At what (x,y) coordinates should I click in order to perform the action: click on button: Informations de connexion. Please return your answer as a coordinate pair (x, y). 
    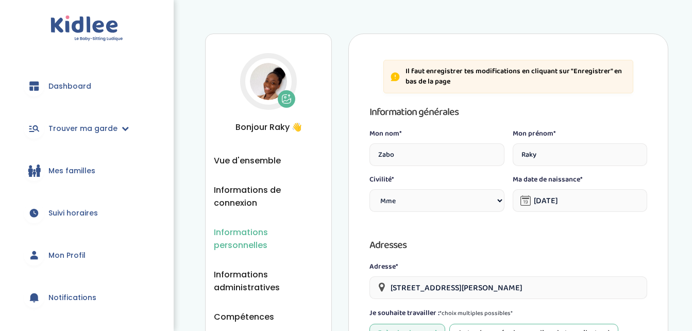
    Looking at the image, I should click on (268, 196).